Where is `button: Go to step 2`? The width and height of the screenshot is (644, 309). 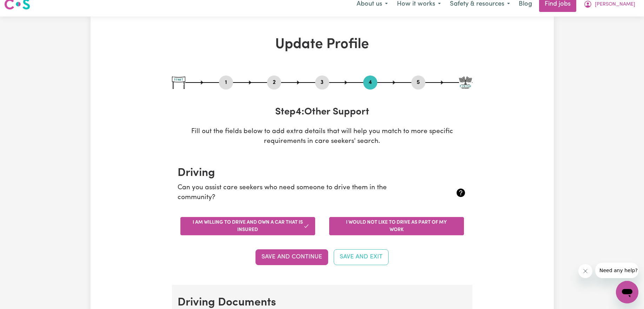 button: Go to step 2 is located at coordinates (274, 83).